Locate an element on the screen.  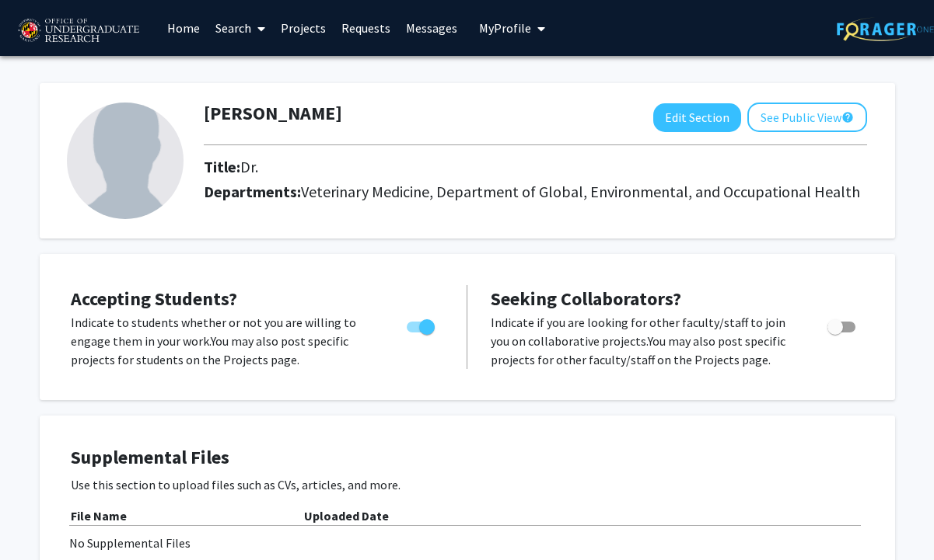
span: Veterinary Medicine, Department of Global, Environmental, and Occupational Health is located at coordinates (580, 191).